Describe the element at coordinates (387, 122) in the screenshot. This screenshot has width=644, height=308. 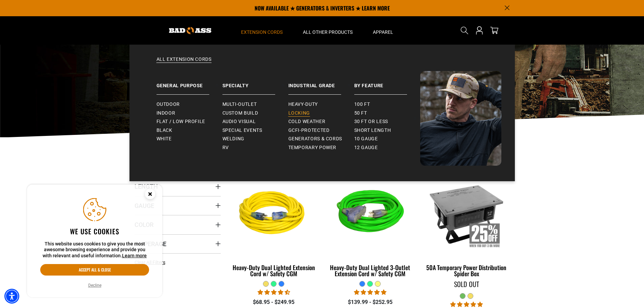
I see `a: 30 ft or less` at that location.